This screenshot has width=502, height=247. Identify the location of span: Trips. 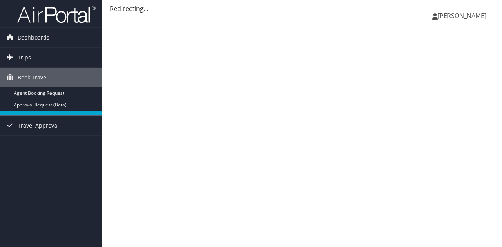
(24, 58).